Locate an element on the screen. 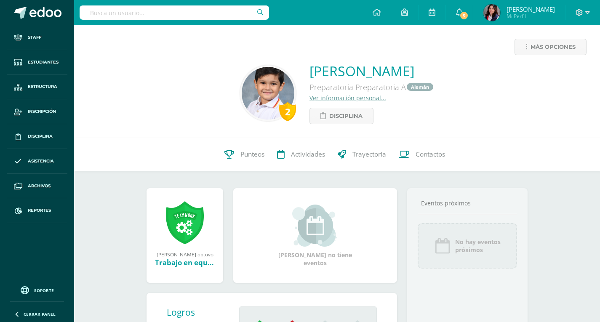 The height and width of the screenshot is (322, 600). div: Eventos próximos is located at coordinates (468, 203).